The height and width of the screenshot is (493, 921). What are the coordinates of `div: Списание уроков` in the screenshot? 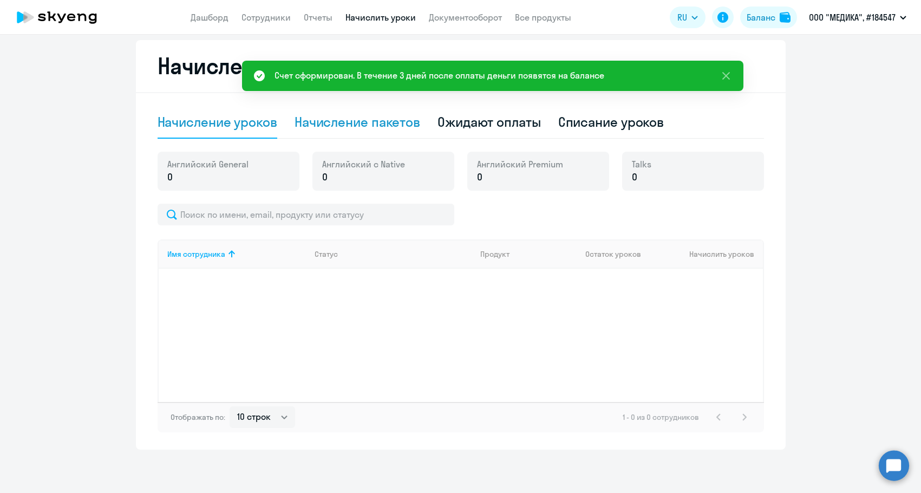 It's located at (612, 122).